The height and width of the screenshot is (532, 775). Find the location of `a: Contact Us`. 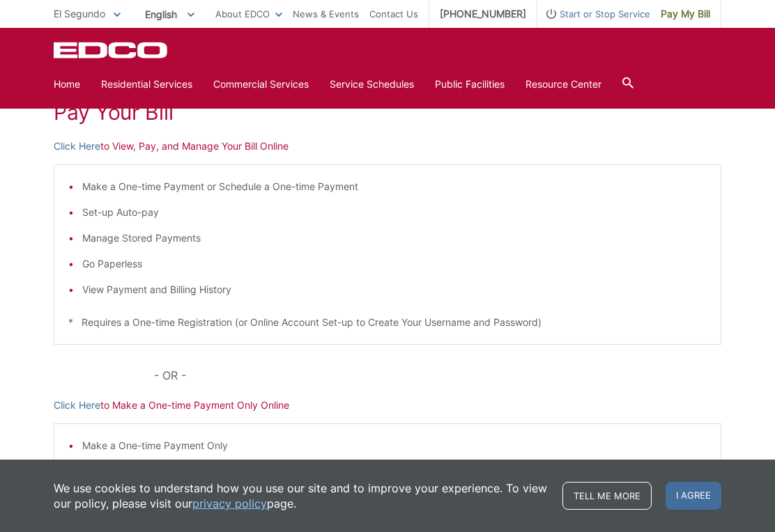

a: Contact Us is located at coordinates (394, 14).